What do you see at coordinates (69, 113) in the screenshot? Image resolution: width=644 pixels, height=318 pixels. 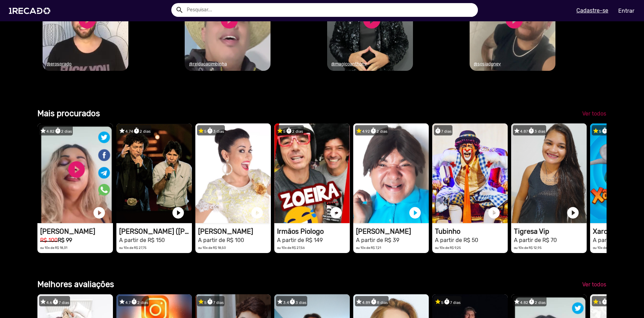 I see `b: Mais procurados` at bounding box center [69, 113].